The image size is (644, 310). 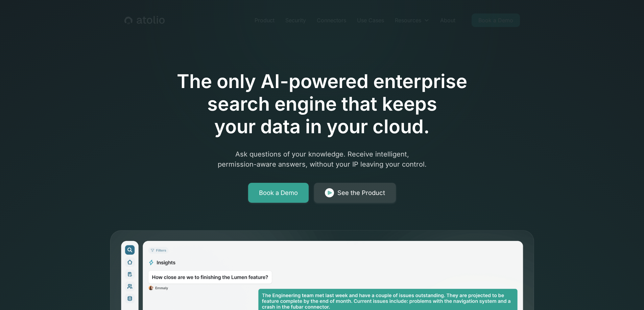 What do you see at coordinates (322, 159) in the screenshot?
I see `p: Ask questions of your knowledge. Receive intelligent, permission-aware answers, without your IP l...` at bounding box center [322, 159].